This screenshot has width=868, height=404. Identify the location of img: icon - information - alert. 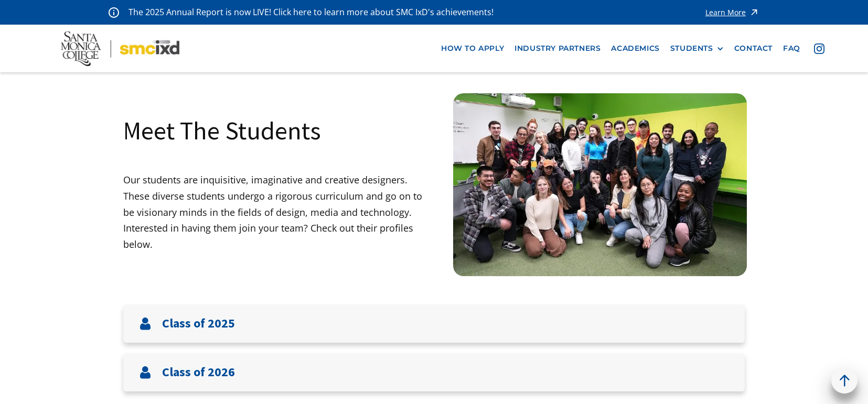
(114, 12).